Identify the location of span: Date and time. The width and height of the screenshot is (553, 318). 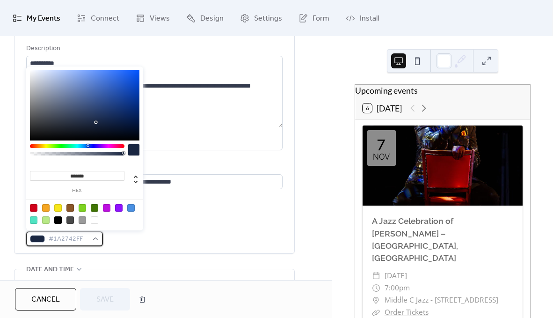
(50, 270).